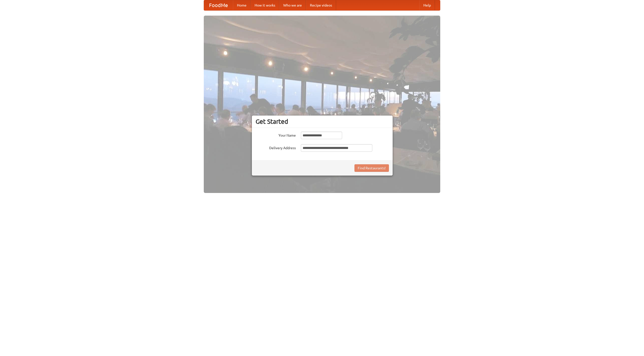 This screenshot has width=644, height=356. I want to click on a: Recipe videos, so click(321, 5).